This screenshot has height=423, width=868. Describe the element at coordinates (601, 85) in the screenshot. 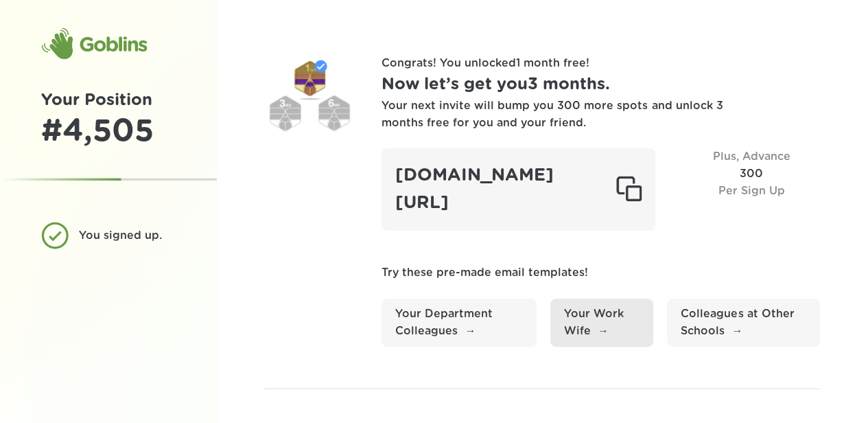

I see `h1: Now let’s get you 3 months .` at that location.